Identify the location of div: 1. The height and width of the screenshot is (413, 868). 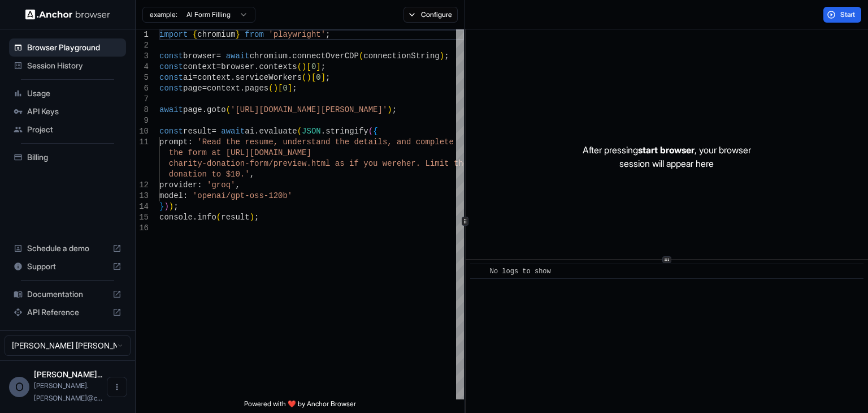
(142, 35).